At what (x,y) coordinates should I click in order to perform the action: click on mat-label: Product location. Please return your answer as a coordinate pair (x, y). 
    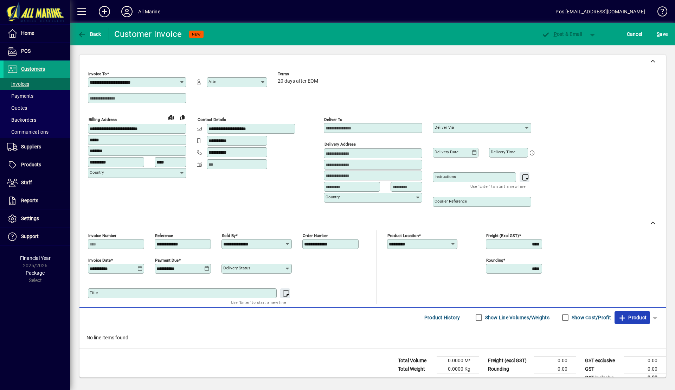
    Looking at the image, I should click on (403, 236).